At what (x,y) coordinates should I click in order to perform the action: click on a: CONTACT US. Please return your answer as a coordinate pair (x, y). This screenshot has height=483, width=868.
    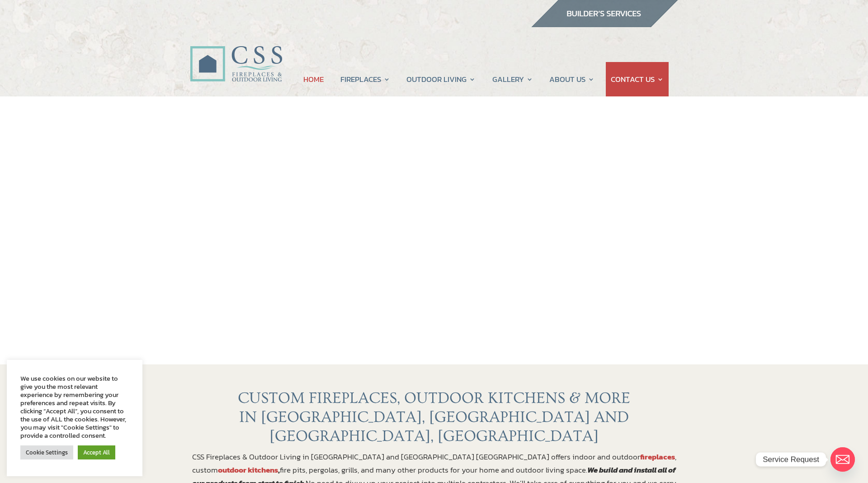
    Looking at the image, I should click on (637, 79).